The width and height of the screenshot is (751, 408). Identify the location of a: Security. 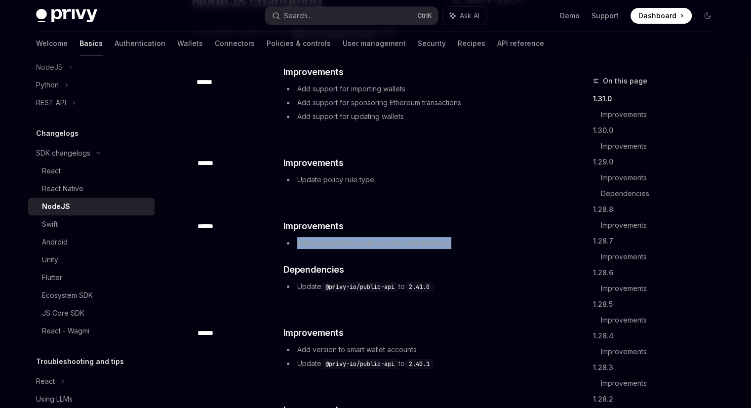
(431, 43).